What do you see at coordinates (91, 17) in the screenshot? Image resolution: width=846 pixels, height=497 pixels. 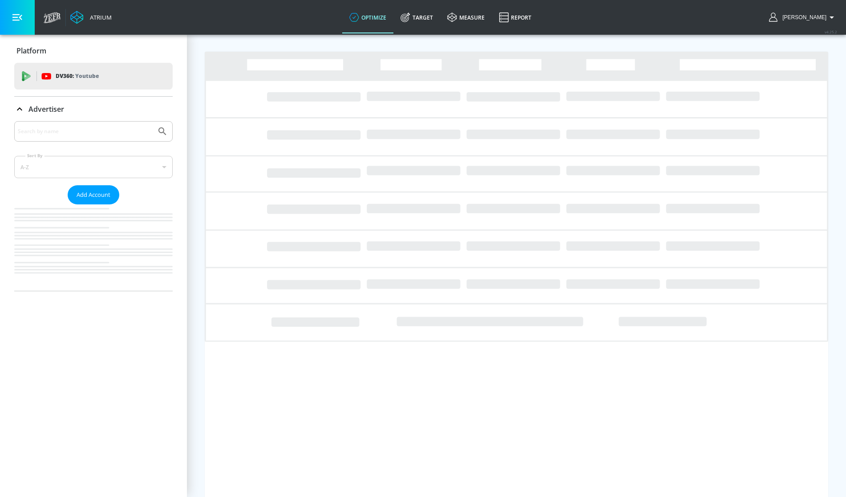 I see `a: Atrium` at bounding box center [91, 17].